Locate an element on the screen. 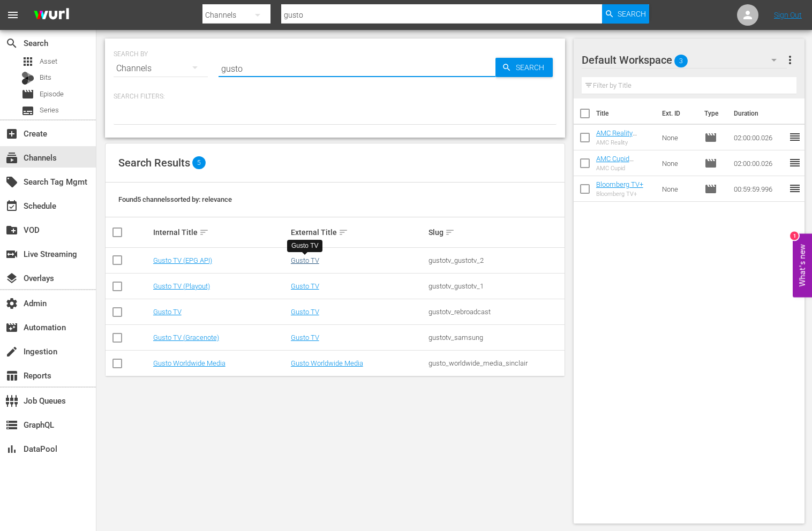 This screenshot has height=531, width=812. div: AMC Cupid is located at coordinates (625, 168).